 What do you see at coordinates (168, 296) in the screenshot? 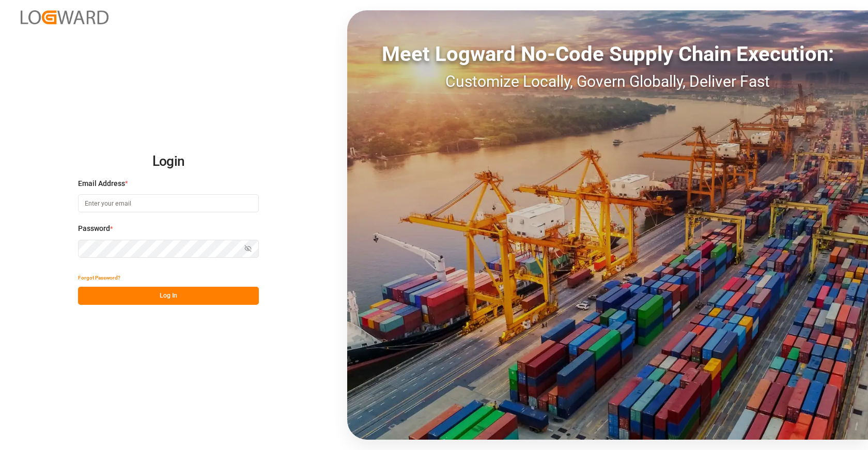
I see `button: Log In` at bounding box center [168, 296].